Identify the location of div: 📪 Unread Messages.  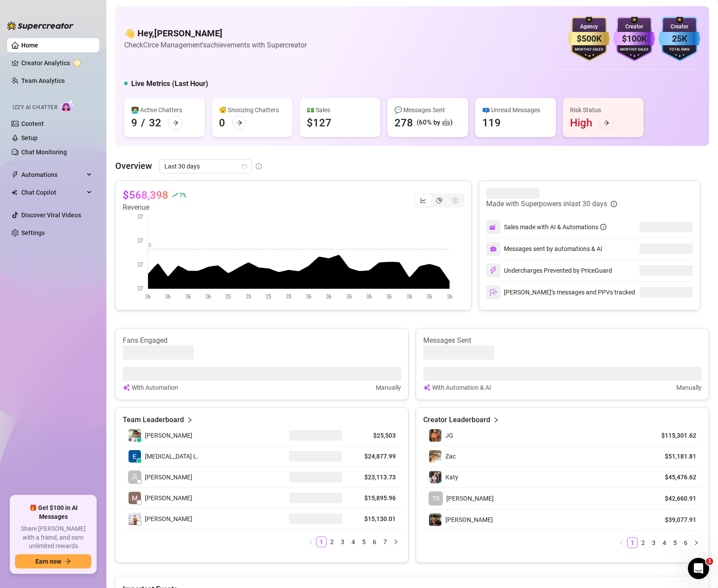
(515, 110).